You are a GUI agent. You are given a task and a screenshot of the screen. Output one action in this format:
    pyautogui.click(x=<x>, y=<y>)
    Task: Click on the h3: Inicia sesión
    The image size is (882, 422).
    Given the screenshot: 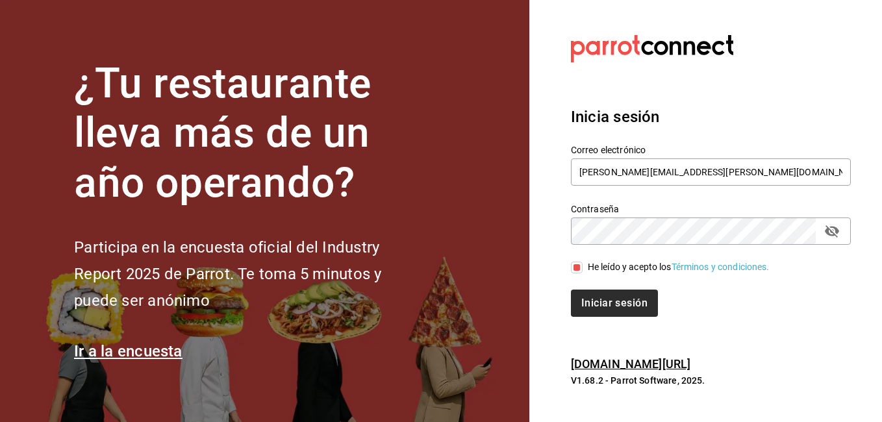 What is the action you would take?
    pyautogui.click(x=711, y=117)
    